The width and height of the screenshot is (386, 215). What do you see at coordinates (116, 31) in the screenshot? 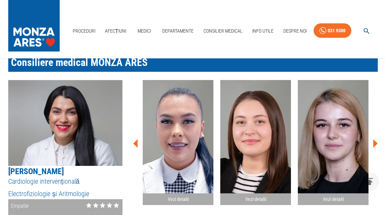
I see `a: Afecțiuni` at bounding box center [116, 31].